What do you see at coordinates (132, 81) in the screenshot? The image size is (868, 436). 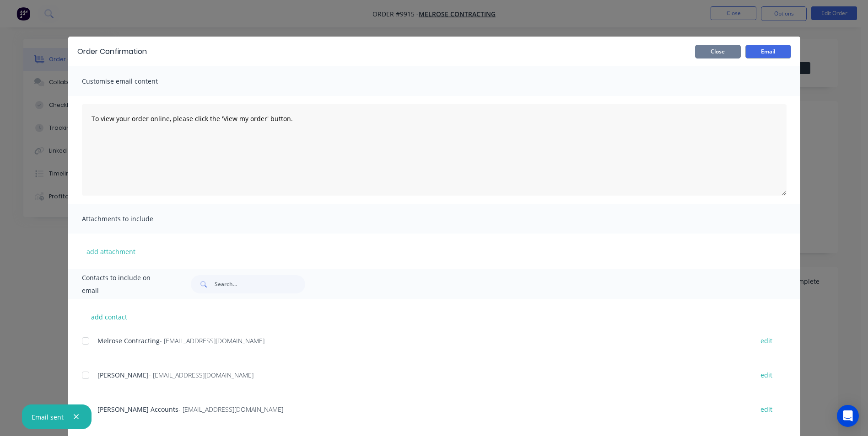 I see `span: Customise email content` at bounding box center [132, 81].